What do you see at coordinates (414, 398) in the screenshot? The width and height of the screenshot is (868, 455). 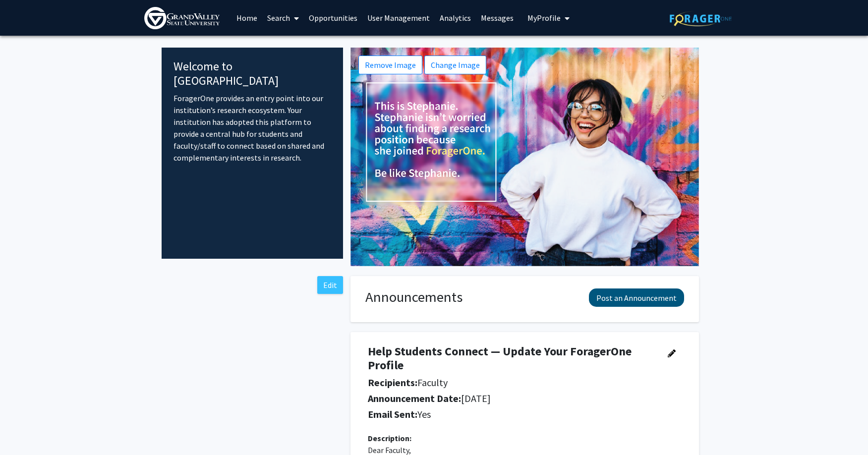 I see `b: Announcement Date:` at bounding box center [414, 398].